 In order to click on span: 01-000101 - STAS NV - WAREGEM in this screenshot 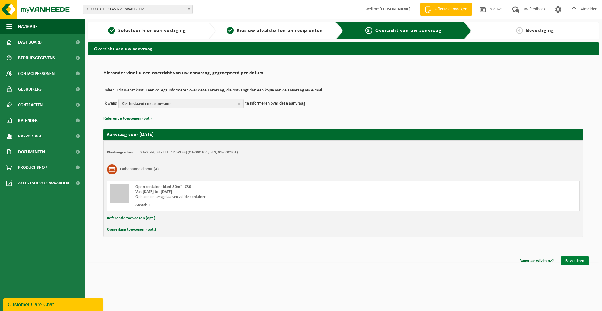, I will do `click(138, 9)`.